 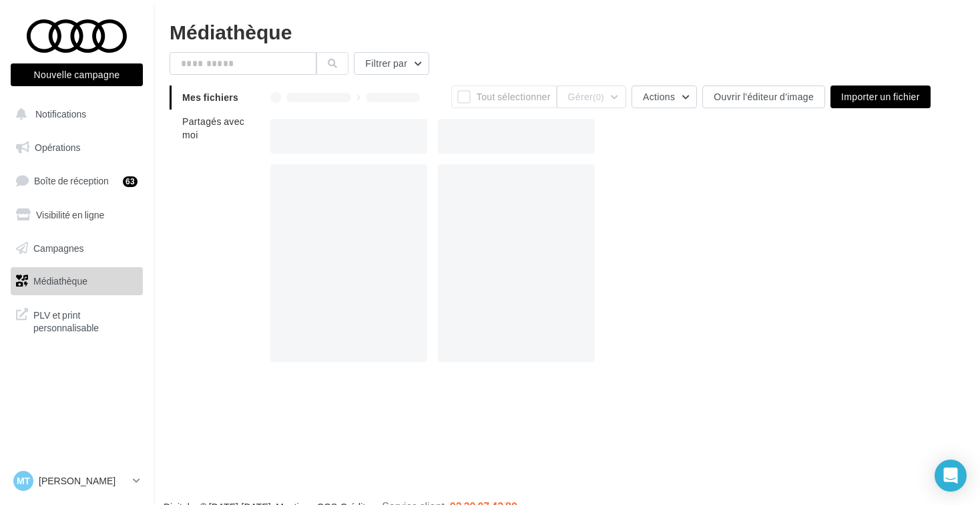 What do you see at coordinates (77, 147) in the screenshot?
I see `a: Opérations` at bounding box center [77, 147].